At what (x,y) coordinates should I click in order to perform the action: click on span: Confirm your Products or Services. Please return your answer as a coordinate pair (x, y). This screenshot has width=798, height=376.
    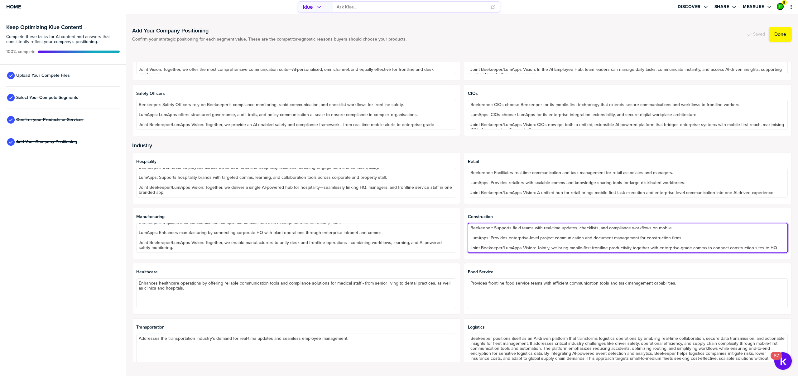
    Looking at the image, I should click on (50, 120).